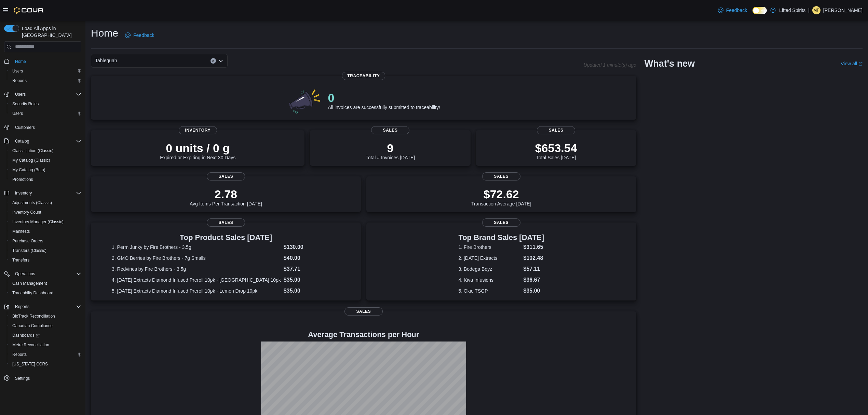  Describe the element at coordinates (34, 317) in the screenshot. I see `a: BioTrack Reconciliation` at that location.